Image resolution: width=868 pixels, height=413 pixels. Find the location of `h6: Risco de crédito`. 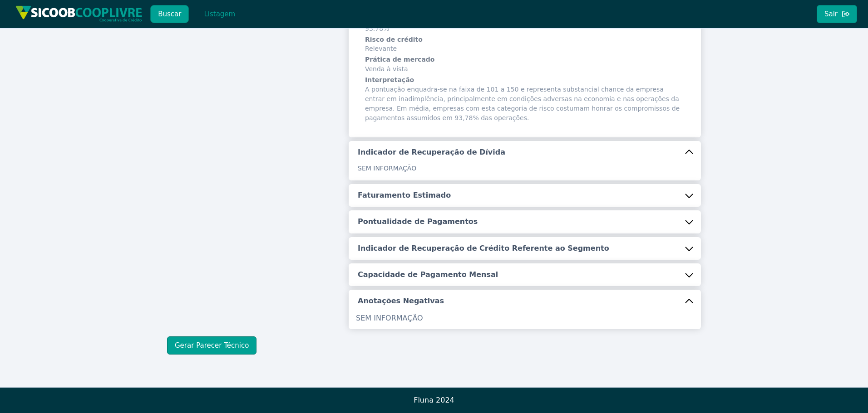

h6: Risco de crédito is located at coordinates (525, 40).